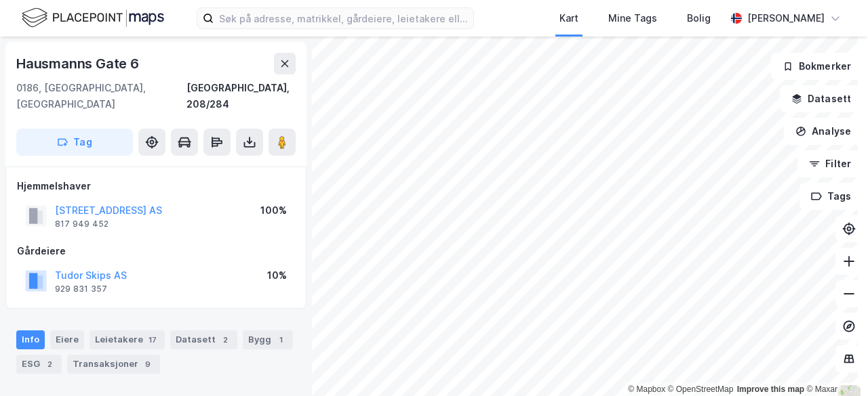  I want to click on button: Tags, so click(831, 197).